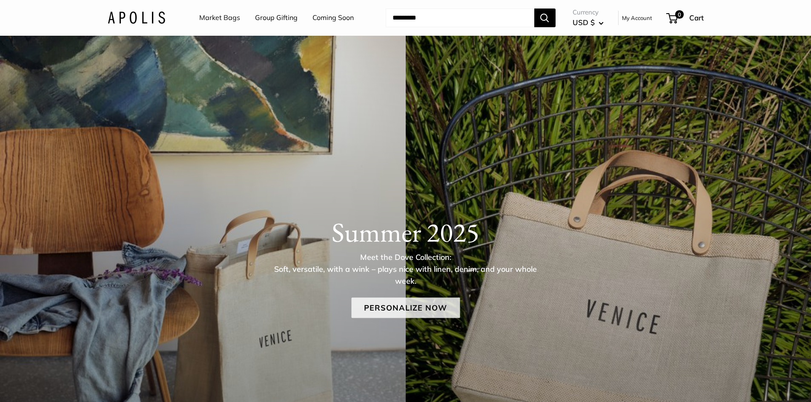 This screenshot has height=402, width=811. What do you see at coordinates (406, 269) in the screenshot?
I see `p: Meet the Dove Collection: Soft, versatile, with a wink – plays nice with linen, denim, and your w...` at bounding box center [406, 269].